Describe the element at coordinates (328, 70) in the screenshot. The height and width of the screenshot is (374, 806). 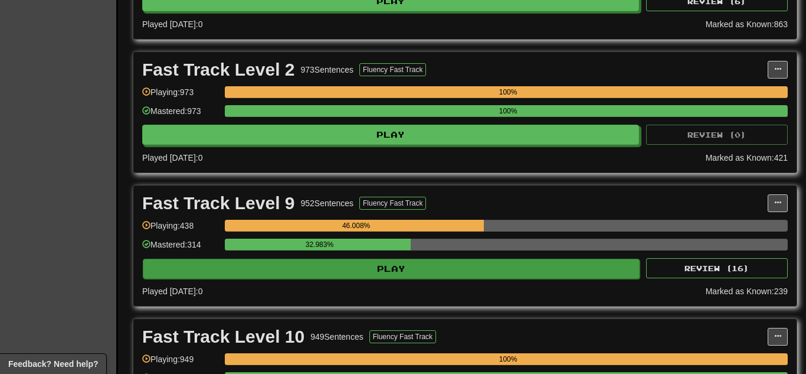
I see `div: 973 Sentences` at that location.